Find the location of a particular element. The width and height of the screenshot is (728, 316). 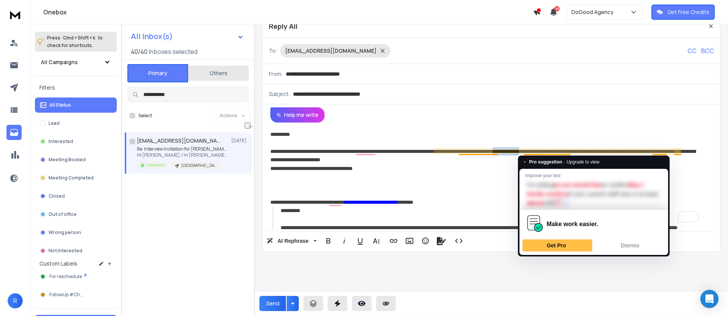

button: Not Interested is located at coordinates (76, 251).